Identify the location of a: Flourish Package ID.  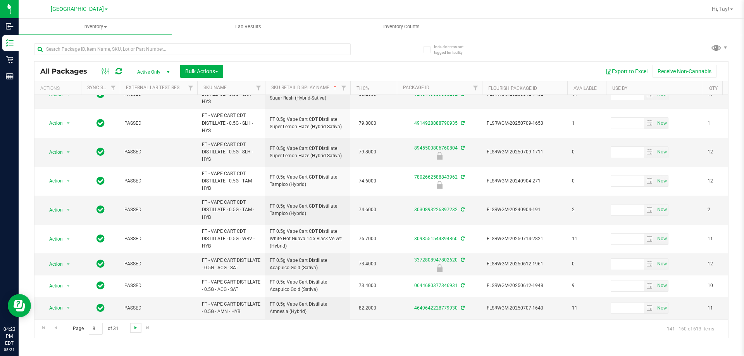
(513, 88).